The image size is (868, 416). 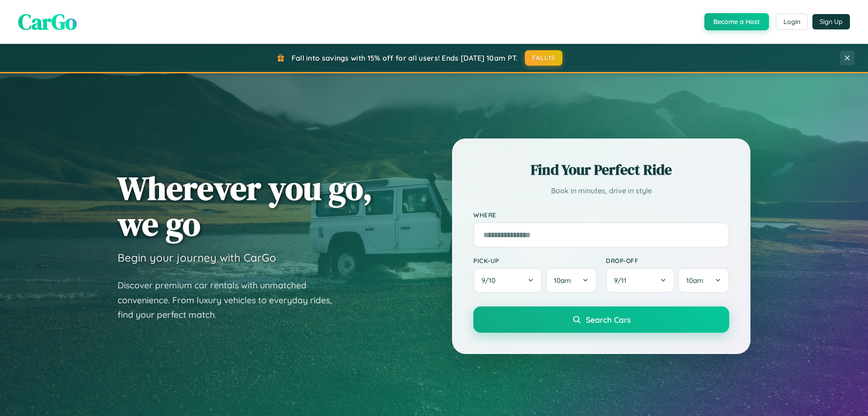 What do you see at coordinates (667, 260) in the screenshot?
I see `label: Drop-off` at bounding box center [667, 260].